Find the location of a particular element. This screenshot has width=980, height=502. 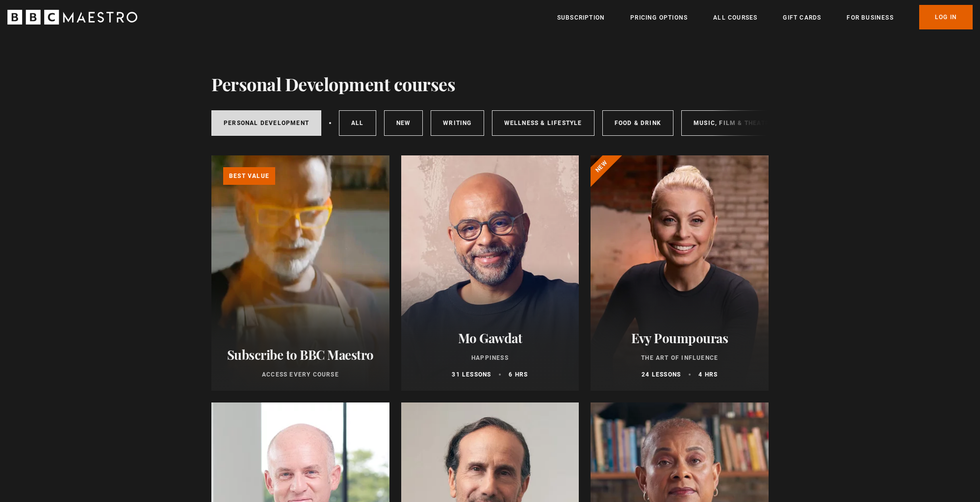

a: Pricing Options is located at coordinates (659, 18).